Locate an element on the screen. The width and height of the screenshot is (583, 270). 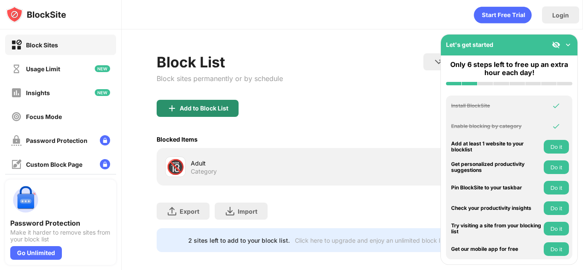
div: Block Sites is located at coordinates (42, 45).